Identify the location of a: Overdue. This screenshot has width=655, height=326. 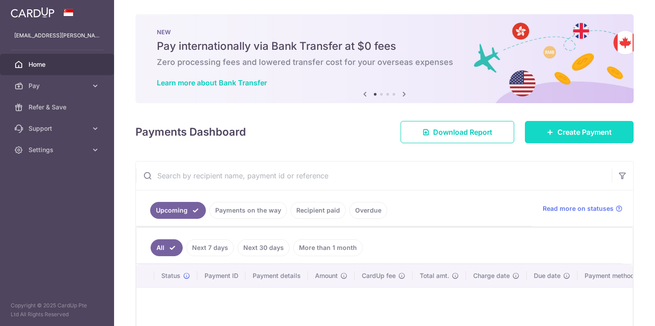
(368, 211).